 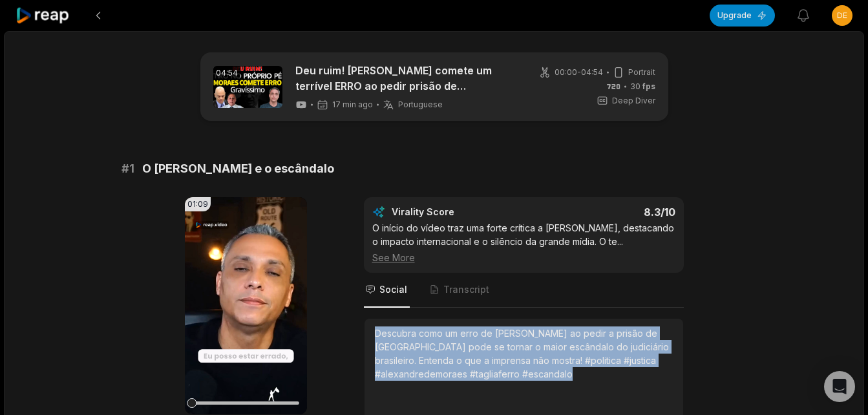 I want to click on span: Deep Diver, so click(x=633, y=101).